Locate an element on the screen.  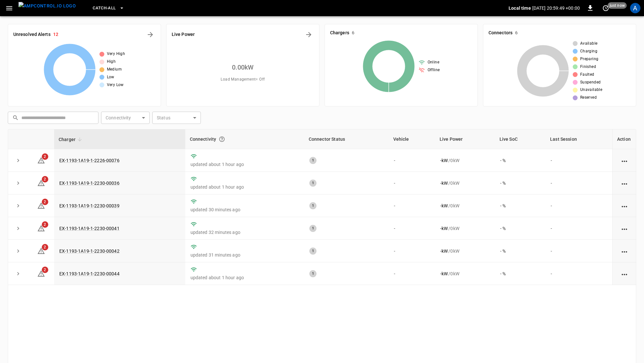
p: updated 31 minutes ago is located at coordinates (244, 255).